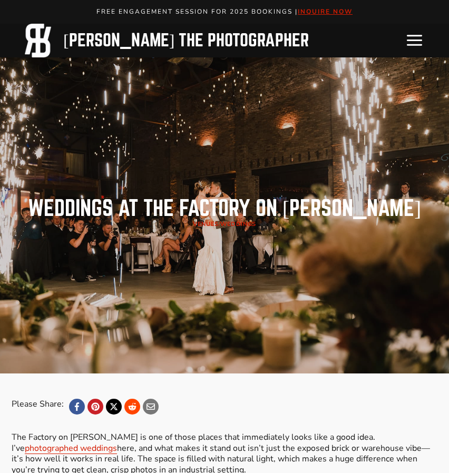 This screenshot has width=449, height=473. What do you see at coordinates (325, 12) in the screenshot?
I see `strong: inquire now` at bounding box center [325, 12].